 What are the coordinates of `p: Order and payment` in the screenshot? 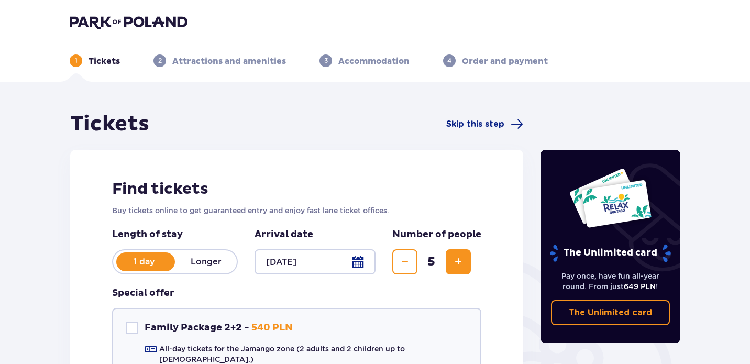 It's located at (505, 61).